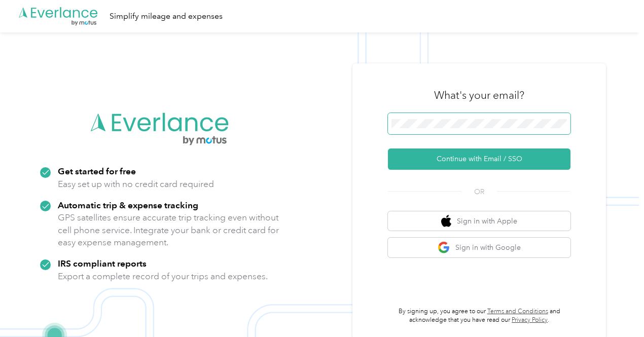 The width and height of the screenshot is (644, 337). Describe the element at coordinates (447, 221) in the screenshot. I see `img: apple logo` at that location.